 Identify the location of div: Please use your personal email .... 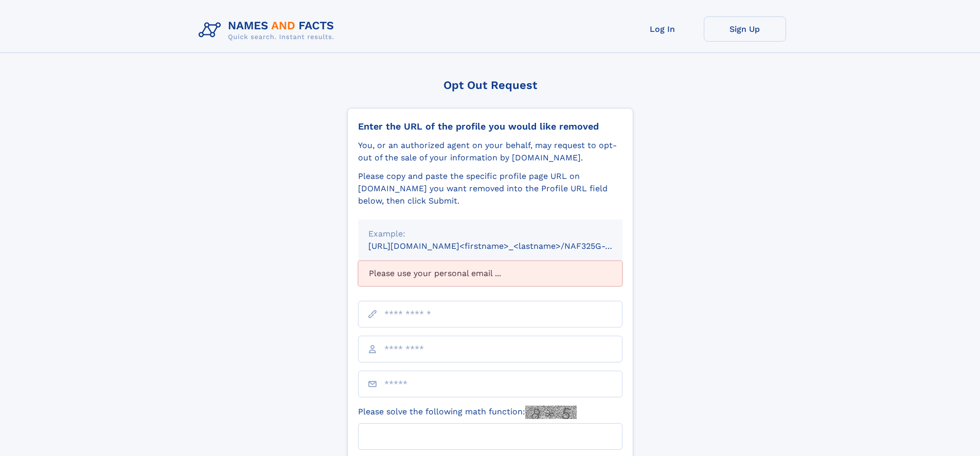
(490, 273).